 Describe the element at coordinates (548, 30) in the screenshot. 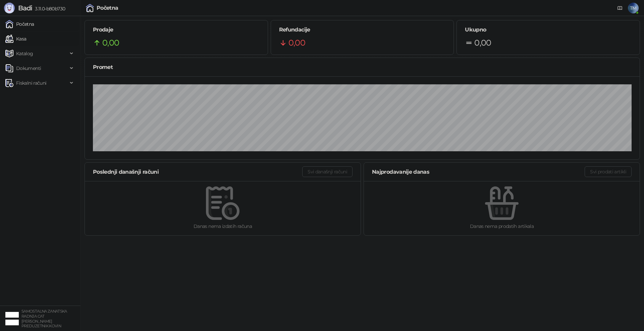

I see `h5: Ukupno` at that location.